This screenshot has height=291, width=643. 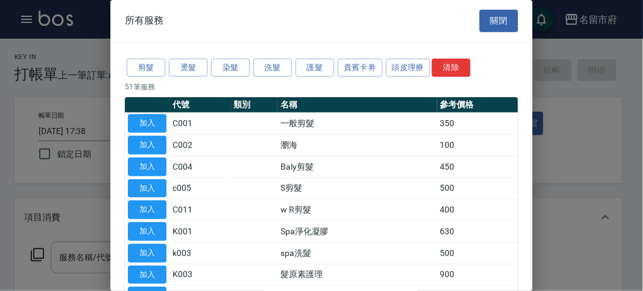 What do you see at coordinates (357, 210) in the screenshot?
I see `td: w R剪髮` at bounding box center [357, 210].